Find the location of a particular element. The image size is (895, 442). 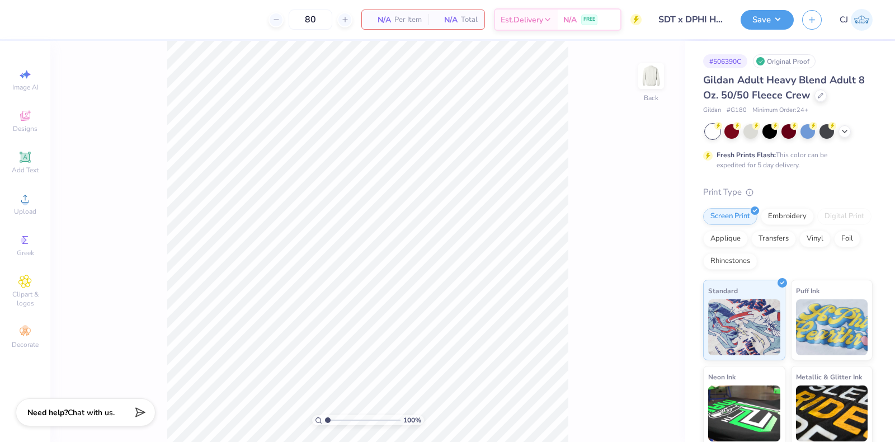

span: Decorate is located at coordinates (25, 345).